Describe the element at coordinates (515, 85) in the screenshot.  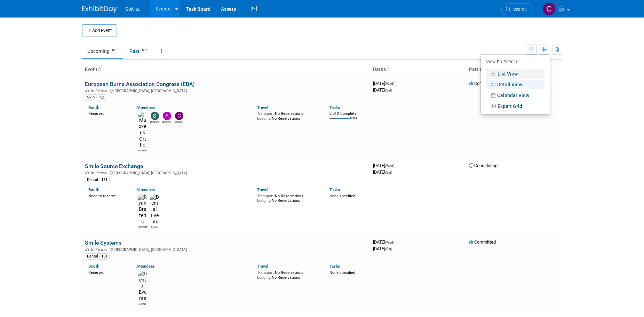
I see `a: Detail View` at that location.